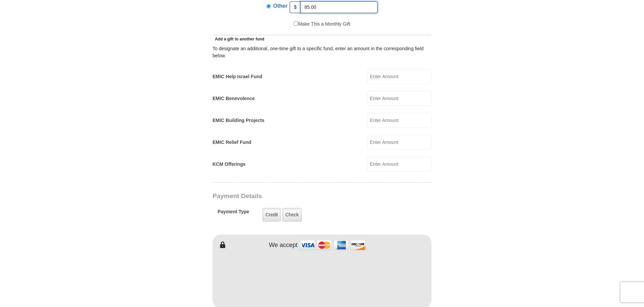 Image resolution: width=644 pixels, height=307 pixels. What do you see at coordinates (339, 7) in the screenshot?
I see `input: Other Amount` at bounding box center [339, 7].